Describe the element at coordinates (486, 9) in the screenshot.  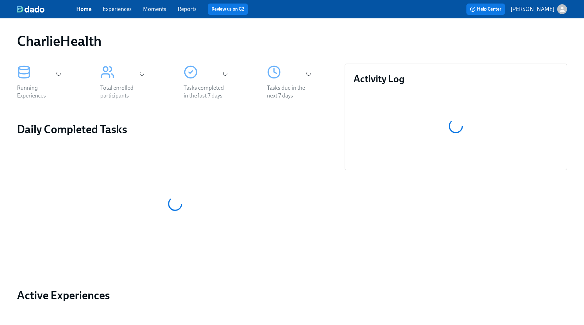
I see `span: Help Center` at that location.